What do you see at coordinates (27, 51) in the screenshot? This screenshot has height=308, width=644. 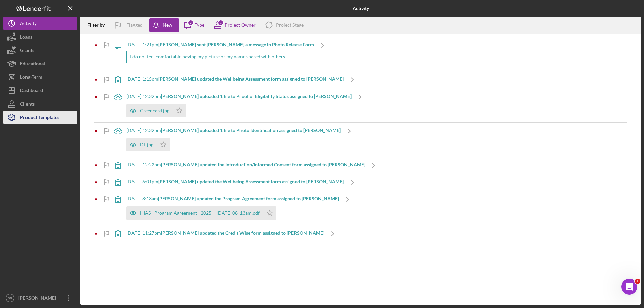 I see `div: Grants` at bounding box center [27, 51].